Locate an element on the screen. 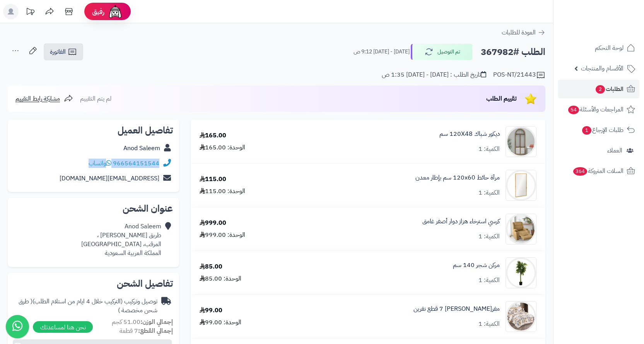 This screenshot has width=644, height=344. span: العودة للطلبات is located at coordinates (519, 33).